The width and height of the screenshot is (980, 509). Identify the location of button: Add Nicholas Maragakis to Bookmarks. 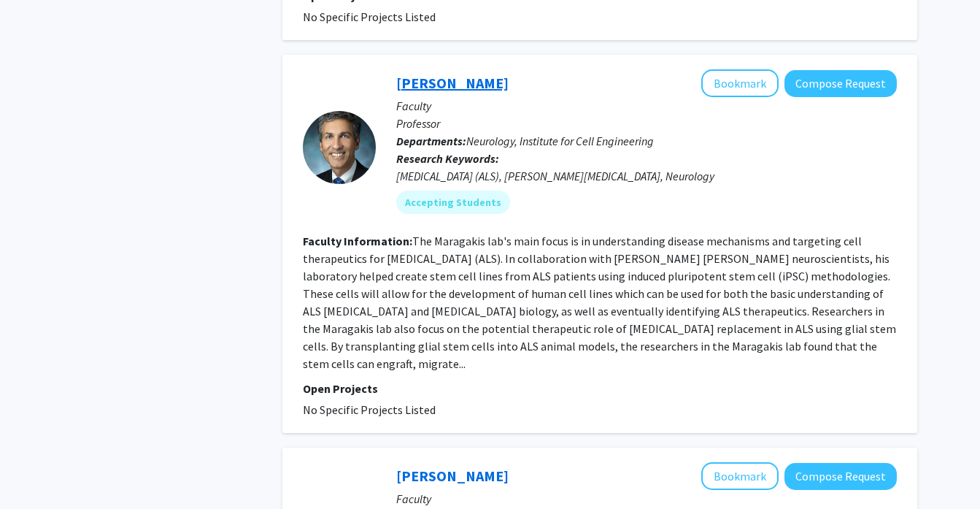
(739, 83).